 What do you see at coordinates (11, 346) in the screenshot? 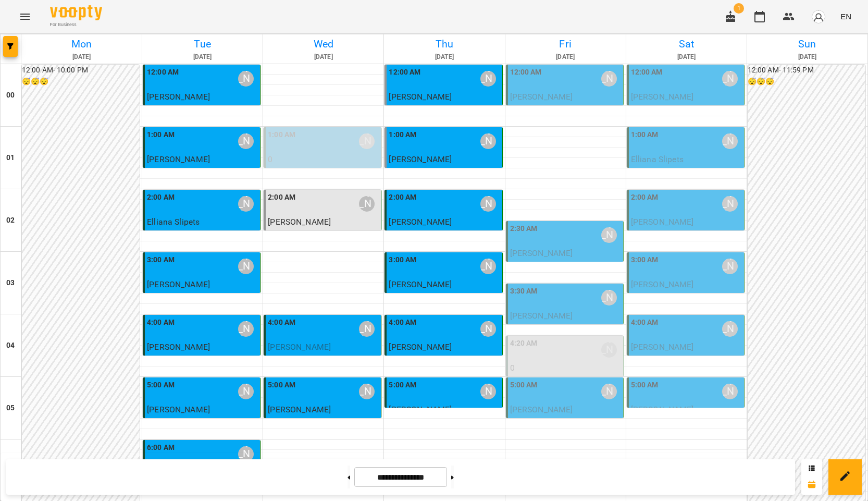
I see `h6: 04` at bounding box center [11, 346].